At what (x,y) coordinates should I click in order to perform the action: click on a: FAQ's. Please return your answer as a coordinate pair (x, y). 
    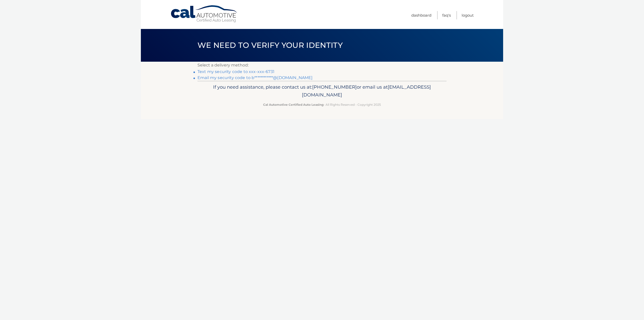
    Looking at the image, I should click on (446, 15).